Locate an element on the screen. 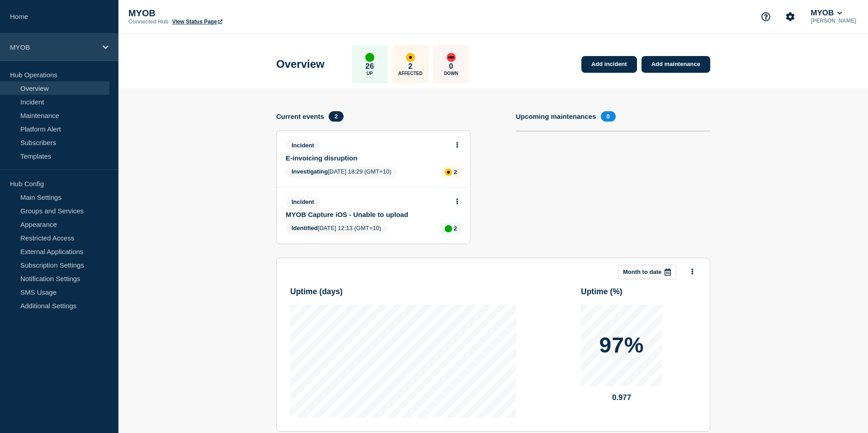  p: 0 is located at coordinates (451, 66).